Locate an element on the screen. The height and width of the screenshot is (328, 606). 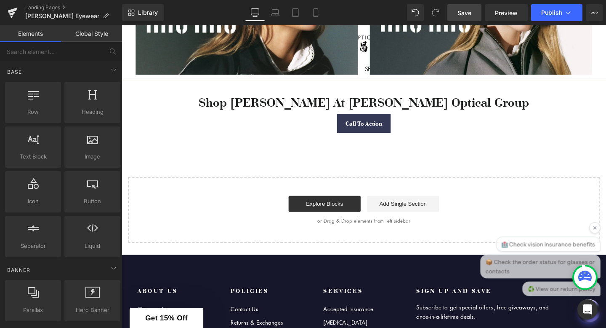
a: Returns & Exchanges is located at coordinates (157, 312).